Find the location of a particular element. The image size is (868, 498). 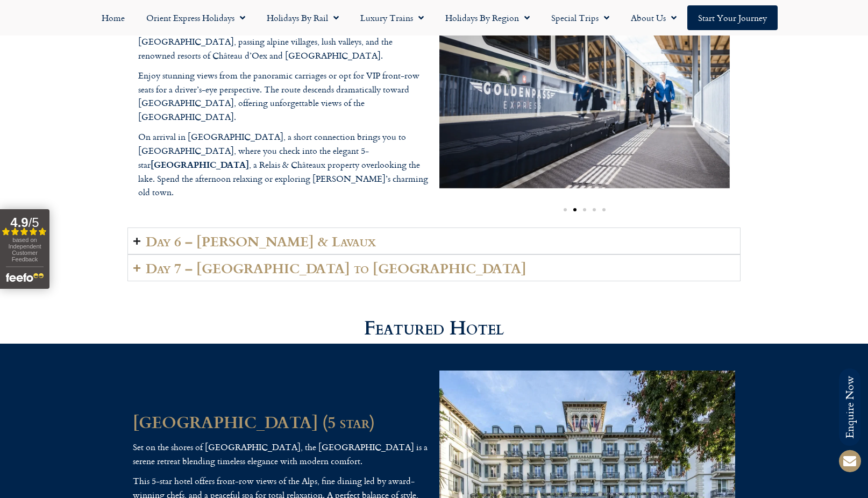

span: Go to slide 1 is located at coordinates (565, 210).